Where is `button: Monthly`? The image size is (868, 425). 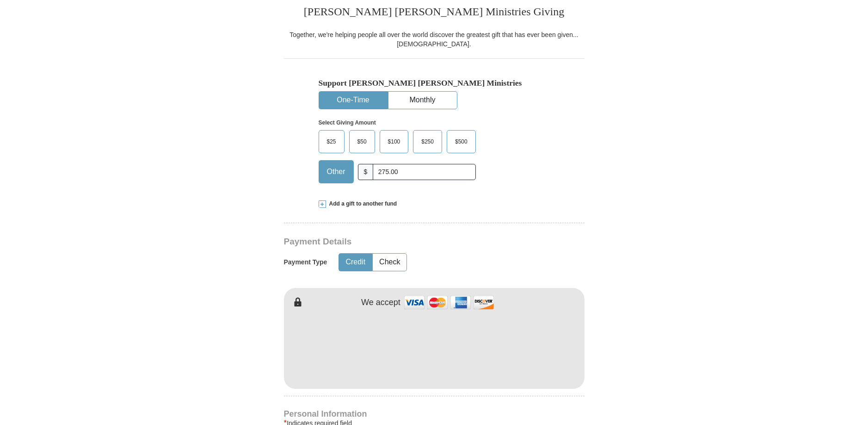
button: Monthly is located at coordinates (423, 100).